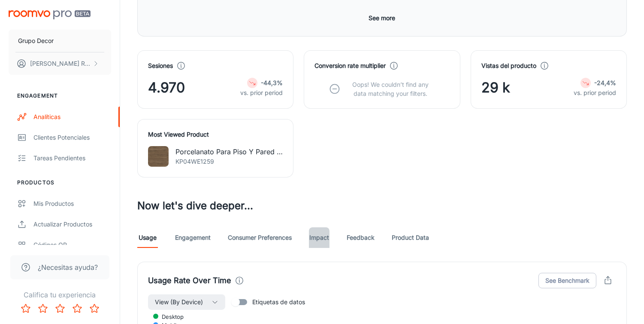  Describe the element at coordinates (167, 87) in the screenshot. I see `span: 4.970` at that location.